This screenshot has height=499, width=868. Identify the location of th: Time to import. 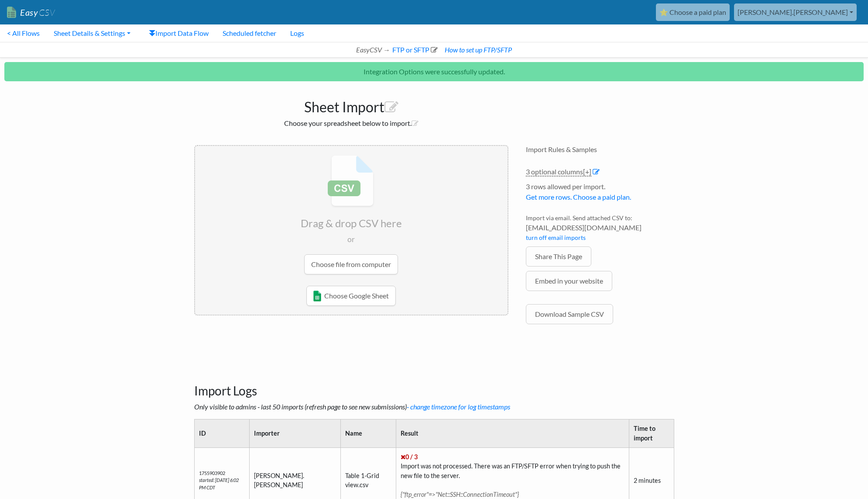
(652, 433).